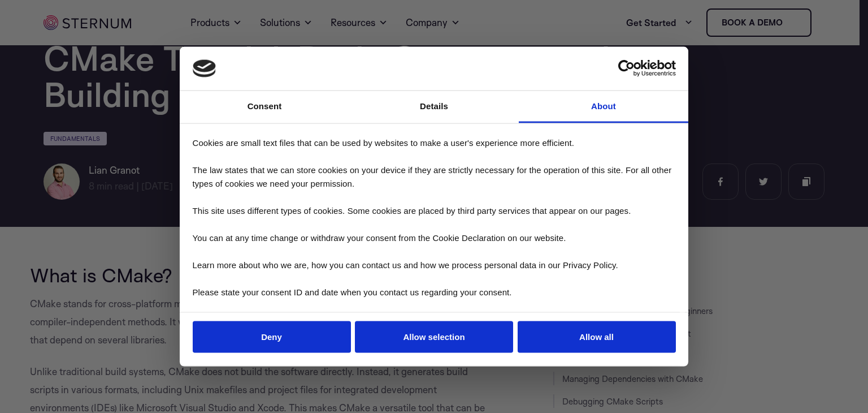  What do you see at coordinates (204, 68) in the screenshot?
I see `img: logo` at bounding box center [204, 68].